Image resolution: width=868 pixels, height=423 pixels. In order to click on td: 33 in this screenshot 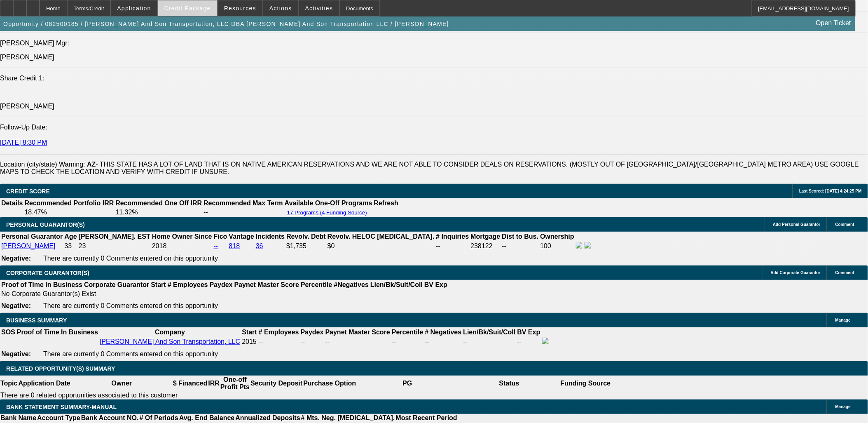, I will do `click(71, 246)`.